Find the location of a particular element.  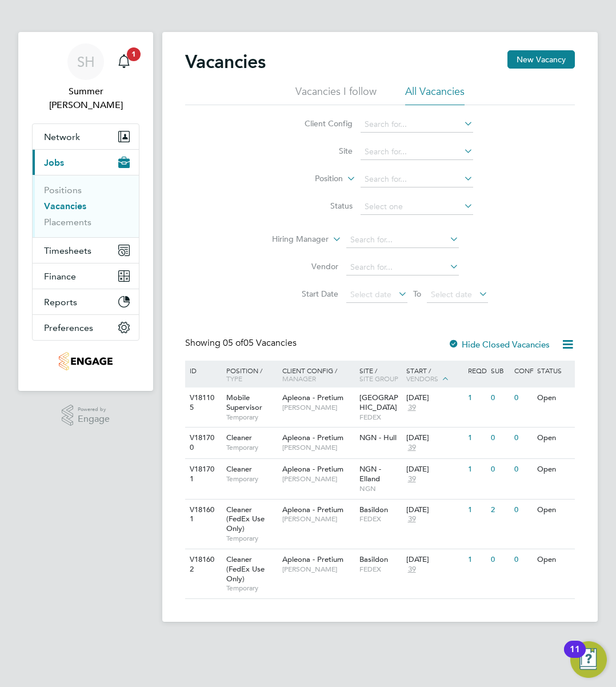

button: Finance is located at coordinates (86, 276).